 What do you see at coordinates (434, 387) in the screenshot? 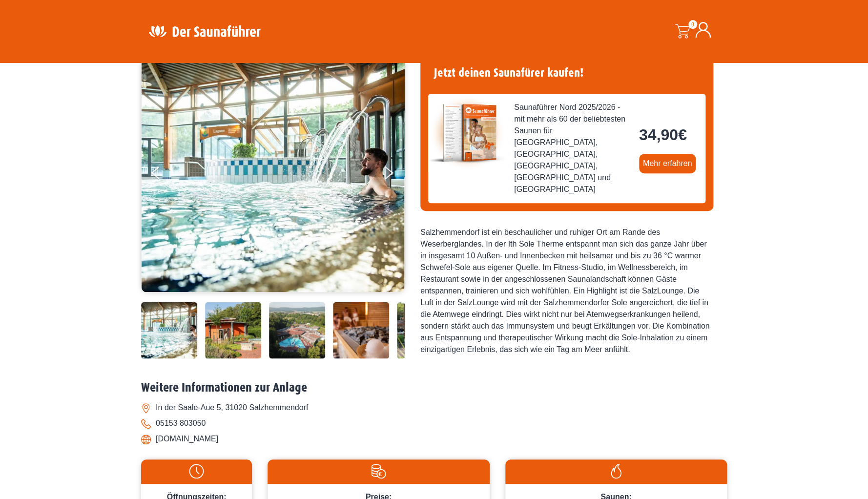
I see `h2: Weitere Informationen zur Anlage` at bounding box center [434, 387].